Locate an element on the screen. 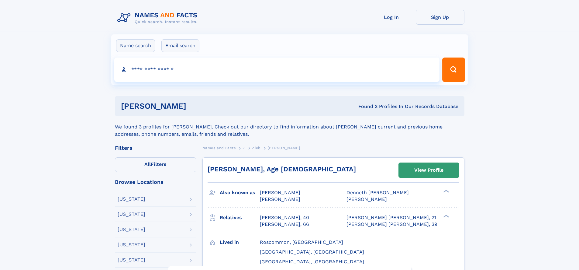  span: All is located at coordinates (148, 164).